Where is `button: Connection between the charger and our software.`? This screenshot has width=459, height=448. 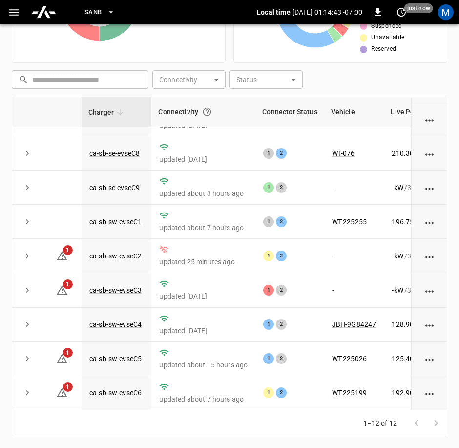 button: Connection between the charger and our software. is located at coordinates (207, 112).